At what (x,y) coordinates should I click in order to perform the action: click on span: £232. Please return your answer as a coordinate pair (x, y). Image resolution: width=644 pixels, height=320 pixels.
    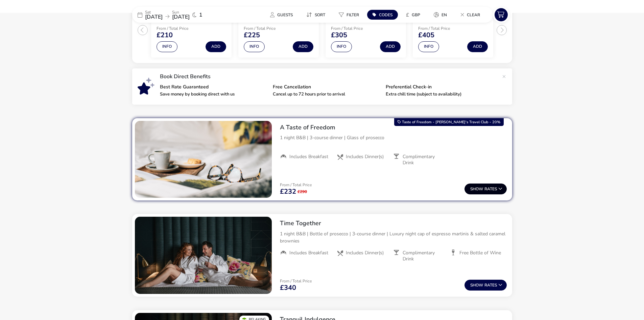
    Looking at the image, I should click on (288, 192).